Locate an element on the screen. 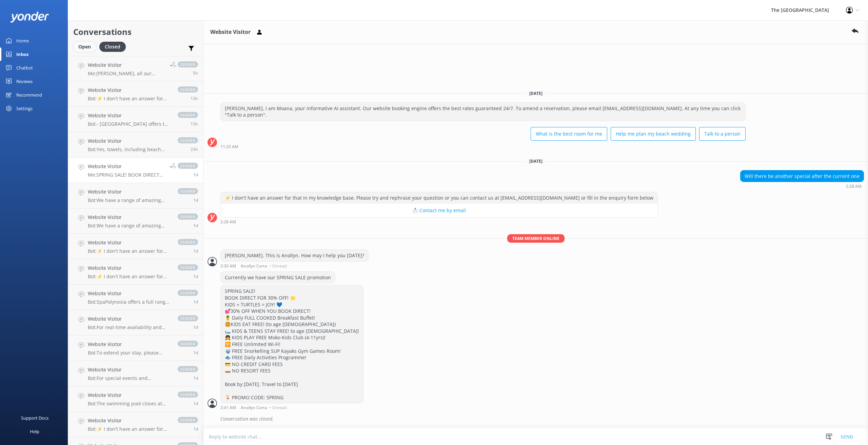  p: Bot: Yes, towels, including beach towels, are complimentary for in-house guests. Beach towels can... is located at coordinates (129, 149).